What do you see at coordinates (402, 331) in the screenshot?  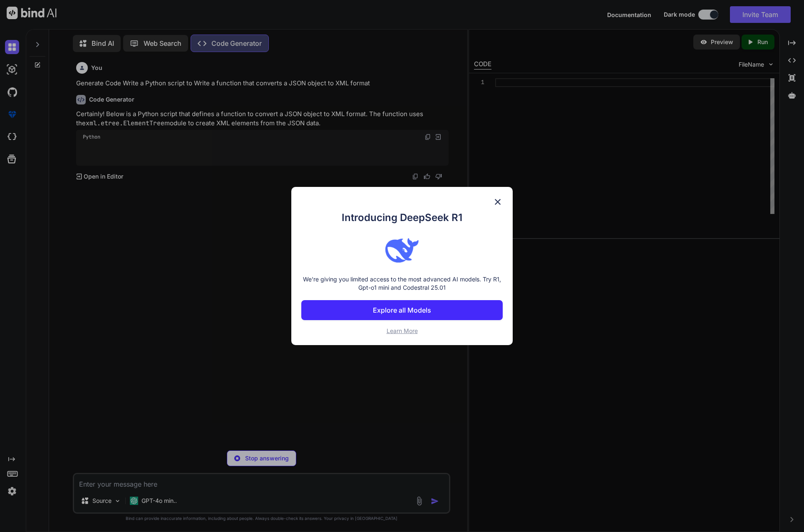 I see `span: Learn More` at bounding box center [402, 331].